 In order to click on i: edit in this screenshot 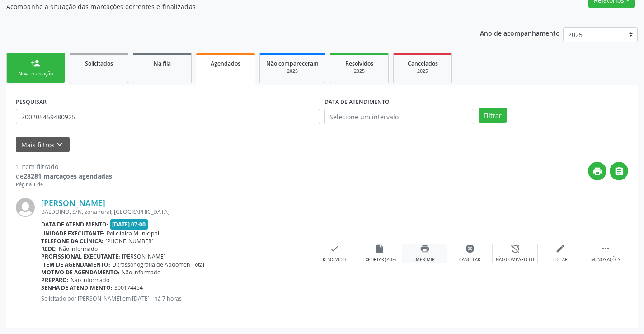, I will do `click(560, 249)`.